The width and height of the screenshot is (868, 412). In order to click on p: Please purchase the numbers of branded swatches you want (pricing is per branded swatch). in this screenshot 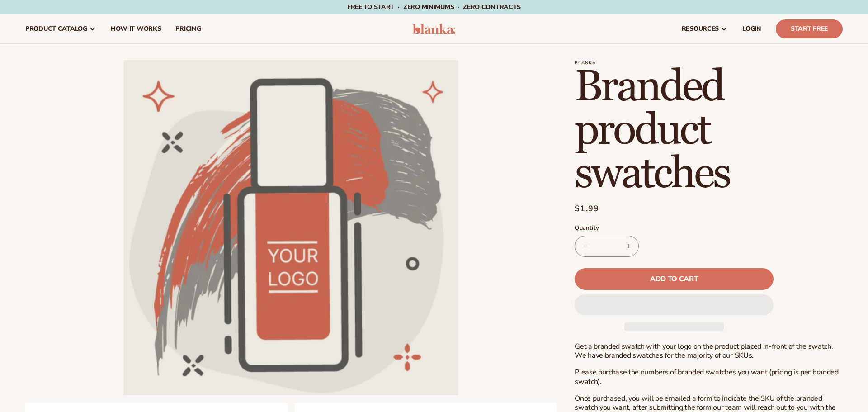, I will do `click(708, 377)`.